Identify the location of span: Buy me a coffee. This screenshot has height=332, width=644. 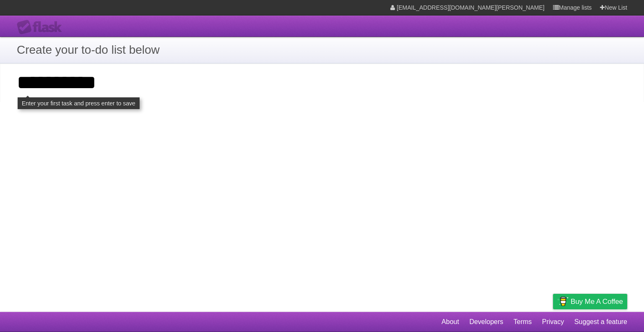
(596, 301).